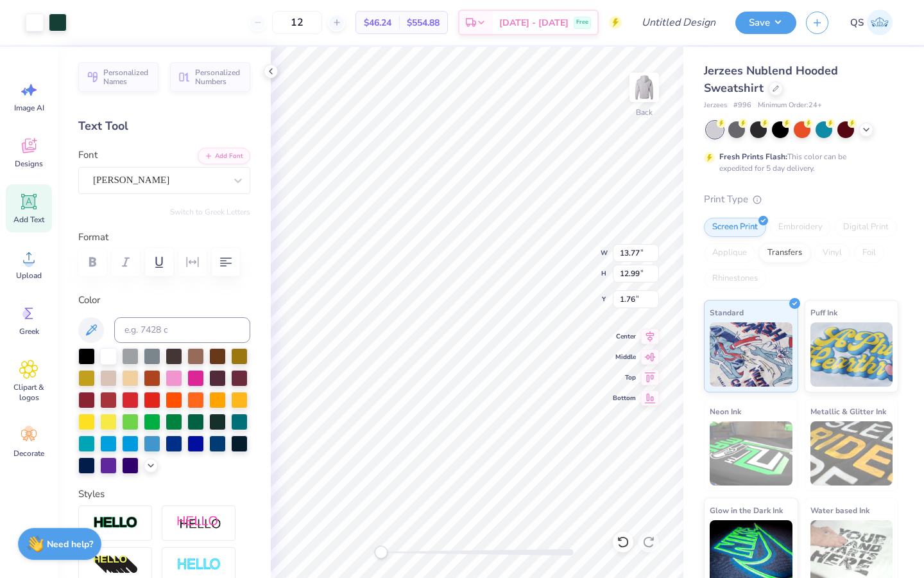  I want to click on button: Save, so click(765, 23).